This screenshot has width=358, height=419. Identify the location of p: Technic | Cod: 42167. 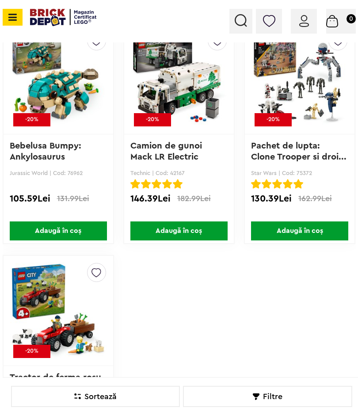
(179, 173).